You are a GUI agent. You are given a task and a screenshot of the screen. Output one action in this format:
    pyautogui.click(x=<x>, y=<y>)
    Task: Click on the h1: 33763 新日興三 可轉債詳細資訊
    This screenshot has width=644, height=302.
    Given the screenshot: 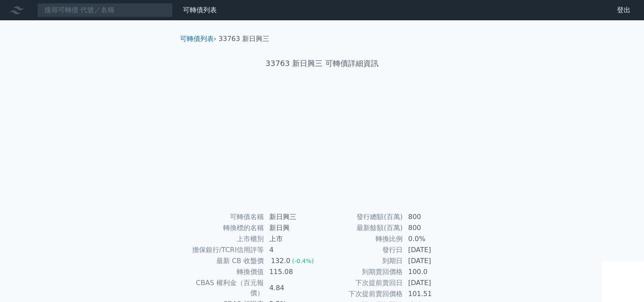 What is the action you would take?
    pyautogui.click(x=322, y=64)
    